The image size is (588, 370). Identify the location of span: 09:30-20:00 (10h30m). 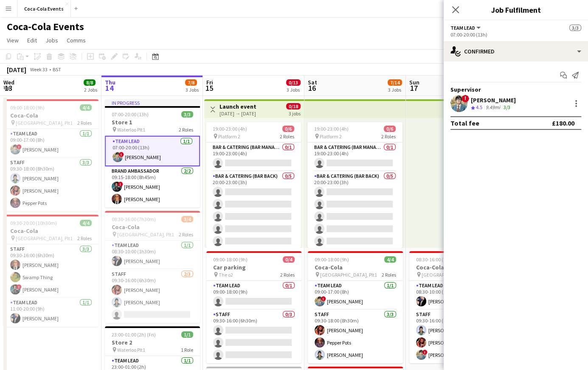
(33, 223).